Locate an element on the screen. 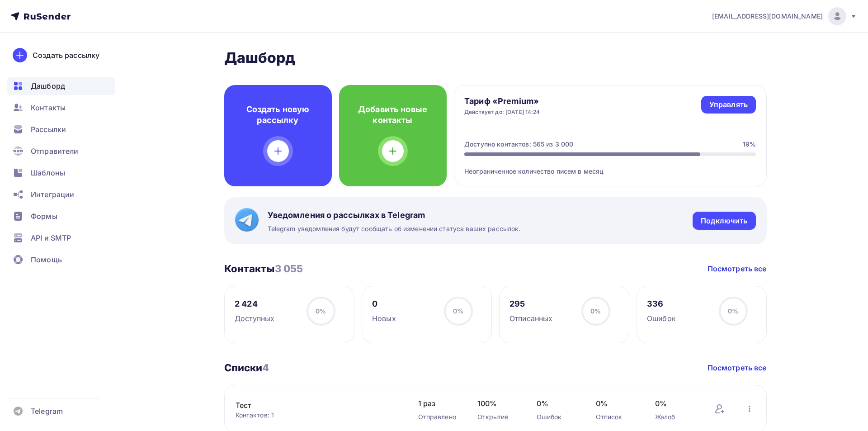 The image size is (868, 431). span: Рассылки is located at coordinates (49, 129).